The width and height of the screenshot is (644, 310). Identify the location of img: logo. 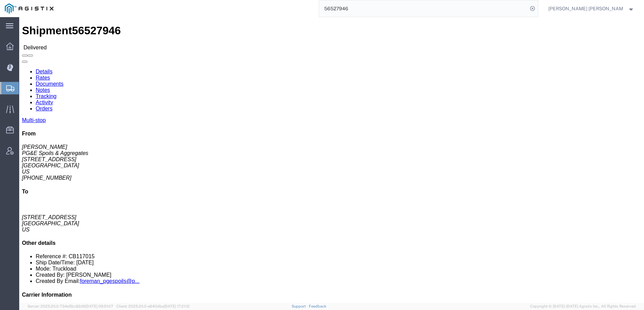
(29, 8).